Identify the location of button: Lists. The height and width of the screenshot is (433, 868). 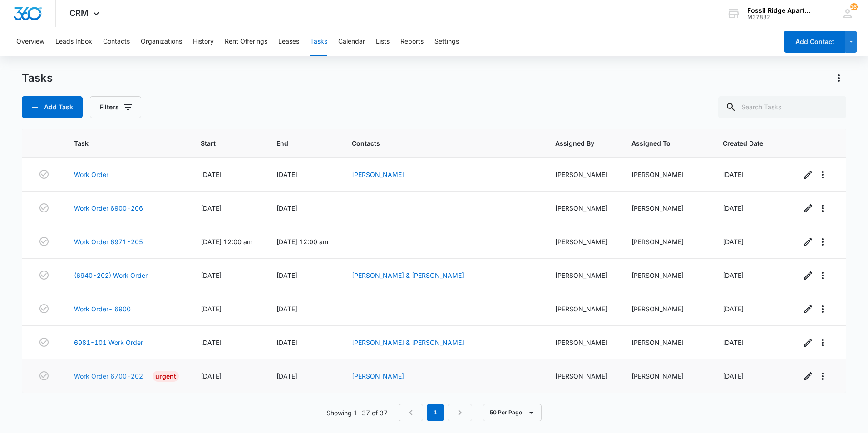
(383, 42).